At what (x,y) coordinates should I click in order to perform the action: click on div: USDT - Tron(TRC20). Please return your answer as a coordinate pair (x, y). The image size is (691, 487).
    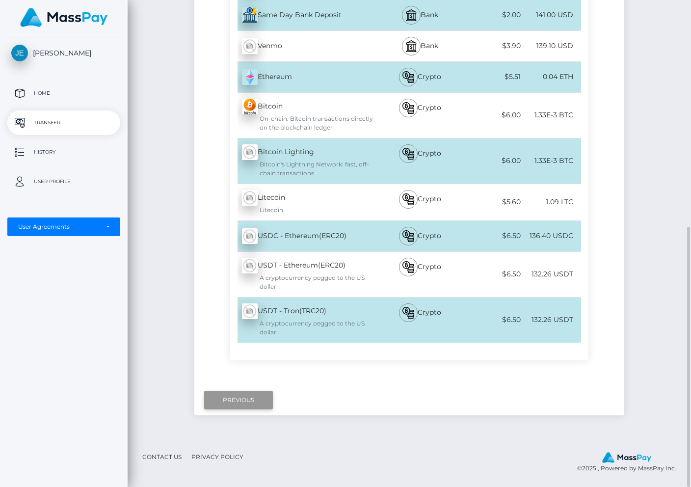
    Looking at the image, I should click on (303, 320).